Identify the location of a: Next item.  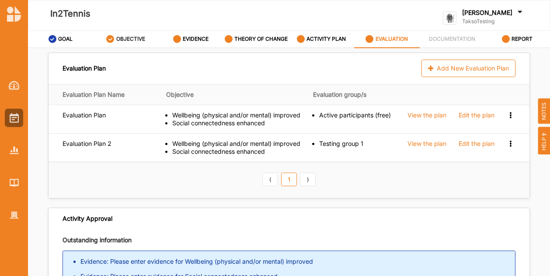
(308, 179).